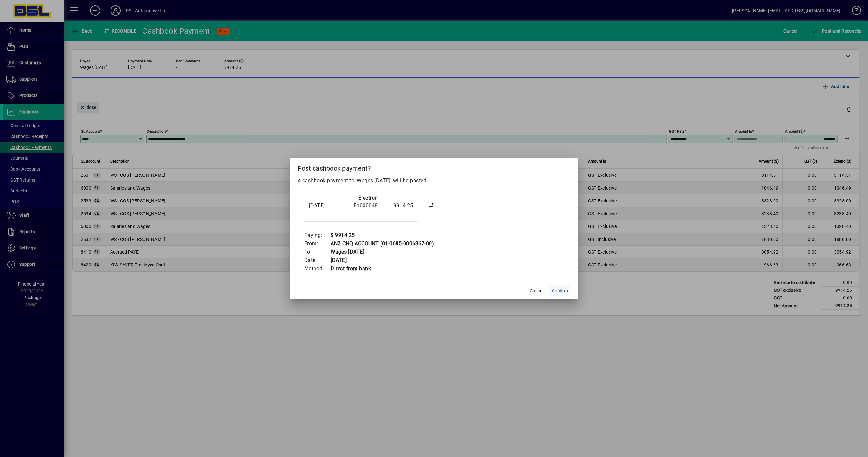  I want to click on strong: Electron, so click(368, 198).